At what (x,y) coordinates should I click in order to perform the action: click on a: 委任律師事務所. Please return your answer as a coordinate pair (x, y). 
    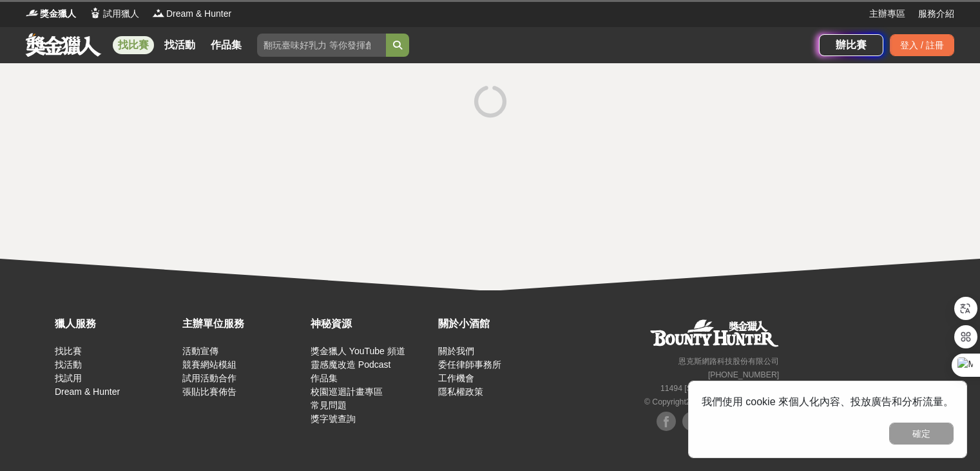
    Looking at the image, I should click on (470, 364).